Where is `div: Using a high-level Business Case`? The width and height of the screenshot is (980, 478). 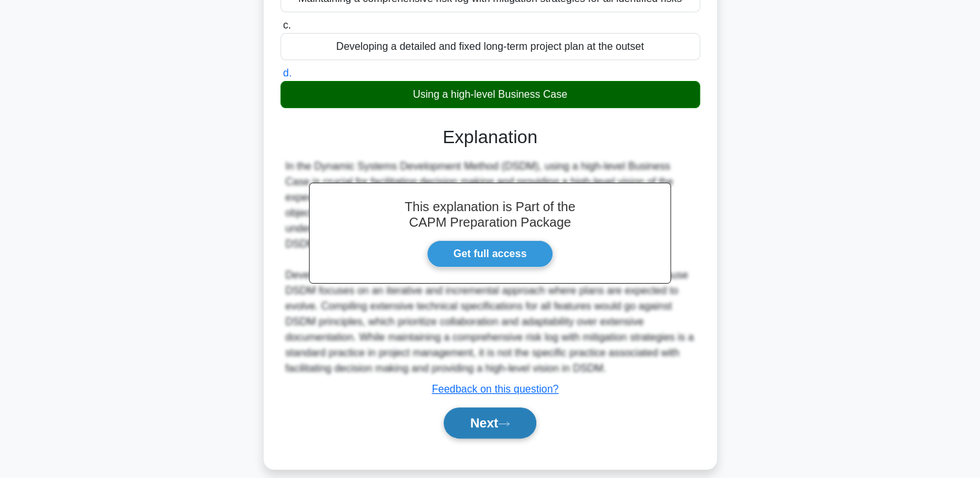
div: Using a high-level Business Case is located at coordinates (490, 94).